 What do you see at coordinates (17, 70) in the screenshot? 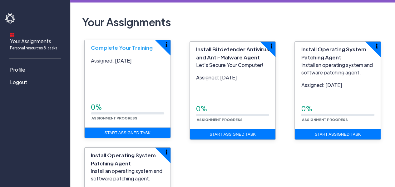
I see `span: Profile` at bounding box center [17, 70].